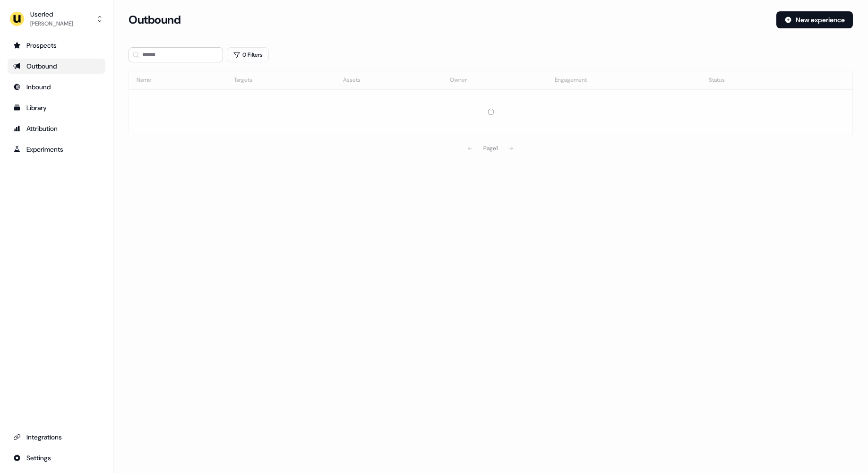  I want to click on a: Go to prospects, so click(56, 45).